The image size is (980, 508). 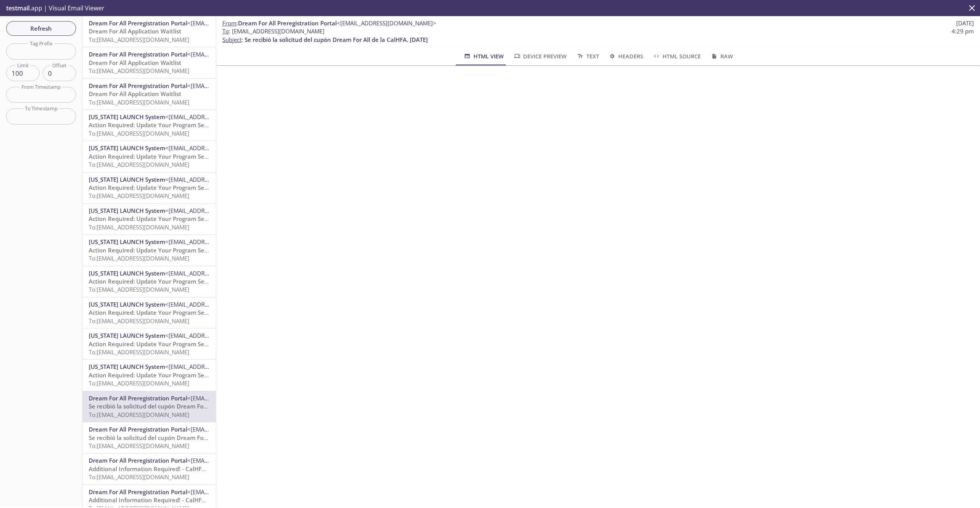 What do you see at coordinates (483, 56) in the screenshot?
I see `span: HTML View` at bounding box center [483, 56].